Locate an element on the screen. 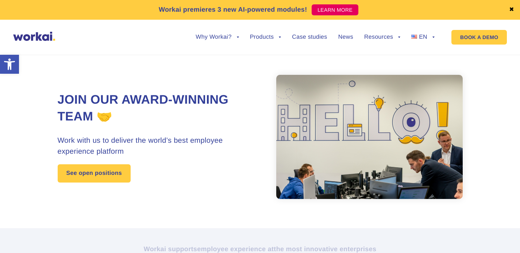 This screenshot has width=520, height=253. h1: Join our award-winning team 🤝 is located at coordinates (159, 108).